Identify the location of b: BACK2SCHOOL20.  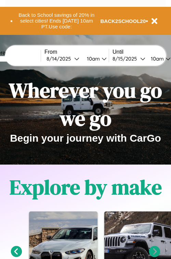
(123, 21).